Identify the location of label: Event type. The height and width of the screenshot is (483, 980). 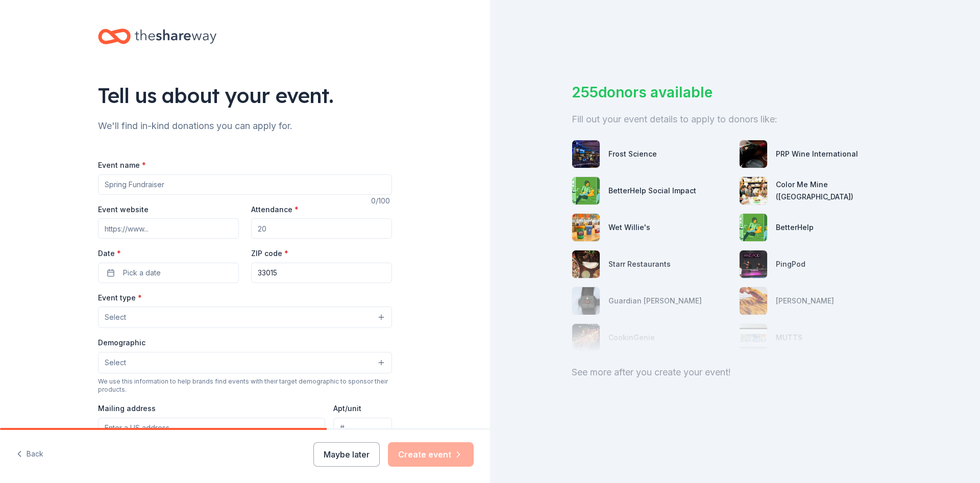
(120, 298).